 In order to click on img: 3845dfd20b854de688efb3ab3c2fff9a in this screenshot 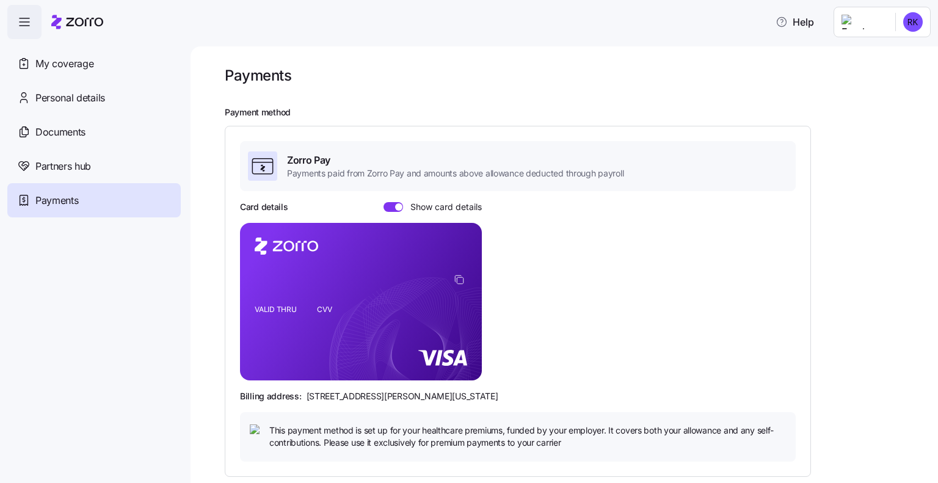, I will do `click(913, 22)`.